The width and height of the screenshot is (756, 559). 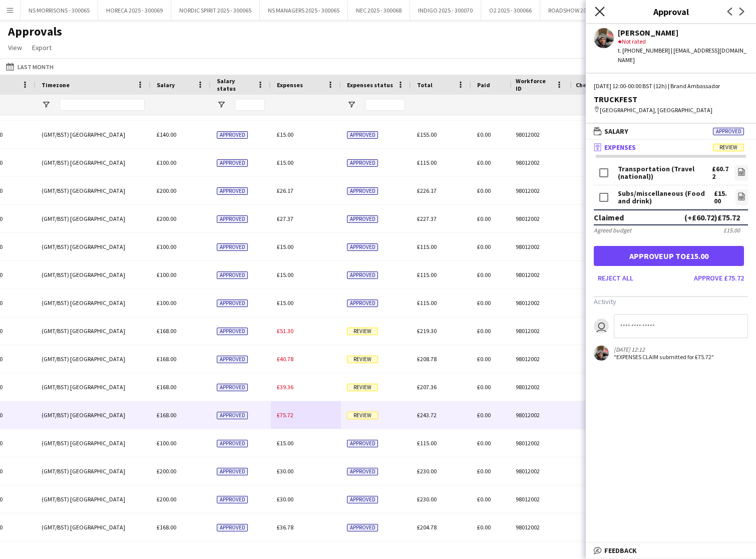 What do you see at coordinates (446, 10) in the screenshot?
I see `button: INDIGO 2025 - 300070` at bounding box center [446, 10].